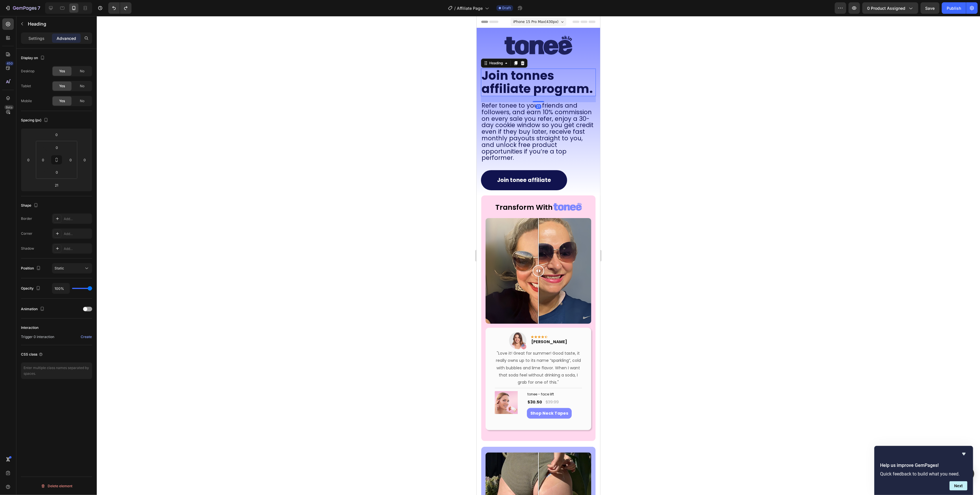  Describe the element at coordinates (57, 486) in the screenshot. I see `div: Delete element` at that location.